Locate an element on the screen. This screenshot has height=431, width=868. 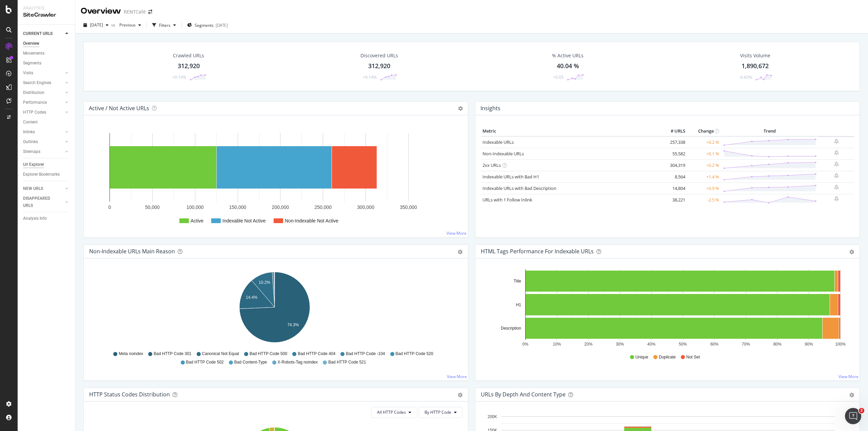
span: Bad HTTP Code -104 is located at coordinates (365, 354).